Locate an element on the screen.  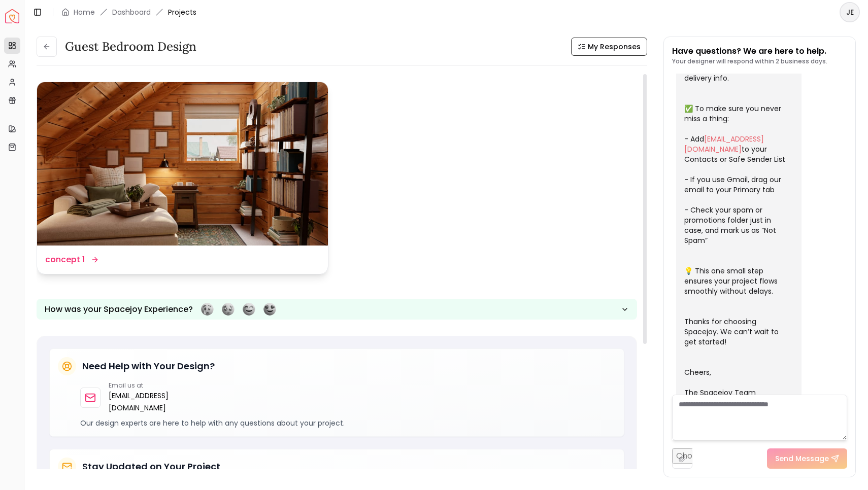
span: Projects is located at coordinates (182, 12).